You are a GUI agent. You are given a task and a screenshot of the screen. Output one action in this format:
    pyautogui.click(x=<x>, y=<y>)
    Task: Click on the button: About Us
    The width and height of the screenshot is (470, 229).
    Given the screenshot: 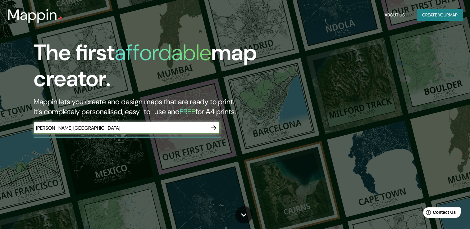 What is the action you would take?
    pyautogui.click(x=395, y=15)
    